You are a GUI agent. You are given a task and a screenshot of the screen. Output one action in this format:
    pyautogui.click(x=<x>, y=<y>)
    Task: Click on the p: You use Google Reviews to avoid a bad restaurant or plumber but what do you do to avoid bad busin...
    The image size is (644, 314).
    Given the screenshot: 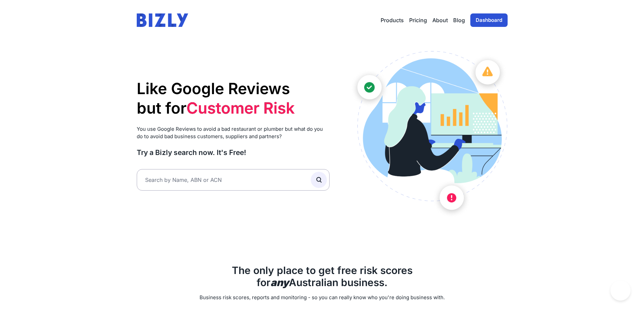 What is the action you would take?
    pyautogui.click(x=233, y=133)
    